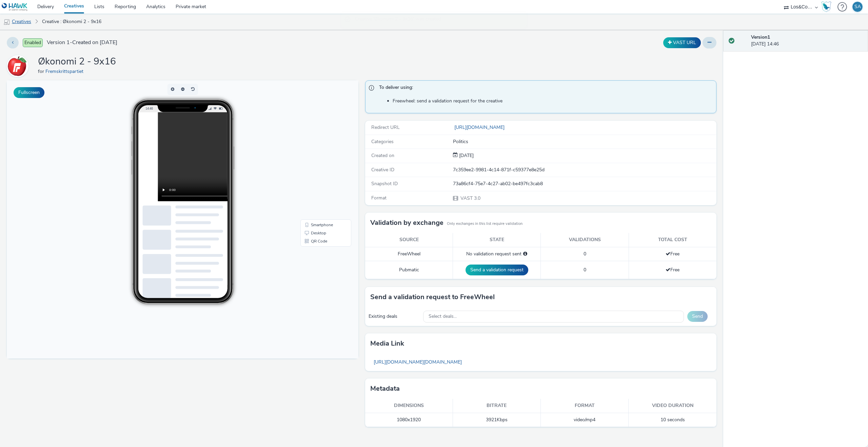 This screenshot has width=868, height=447. Describe the element at coordinates (443, 316) in the screenshot. I see `span: Select deals...` at that location.